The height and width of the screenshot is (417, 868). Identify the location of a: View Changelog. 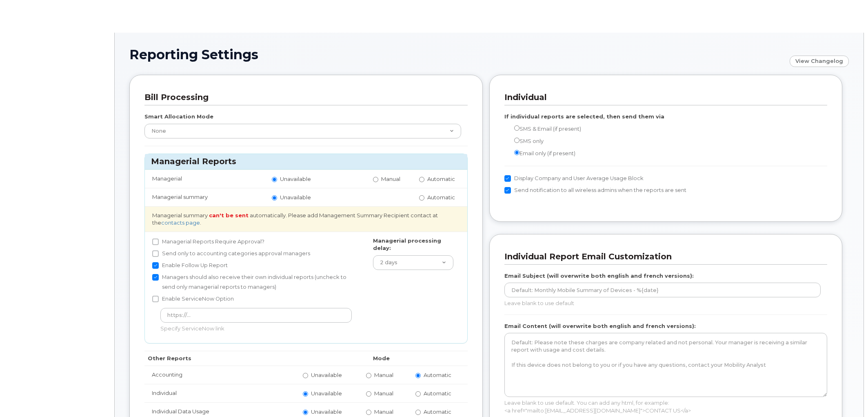
(819, 62).